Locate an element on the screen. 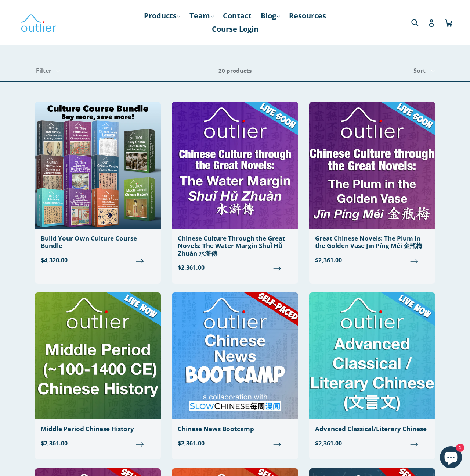 This screenshot has height=476, width=470. img: Chinese News Bootcamp is located at coordinates (235, 355).